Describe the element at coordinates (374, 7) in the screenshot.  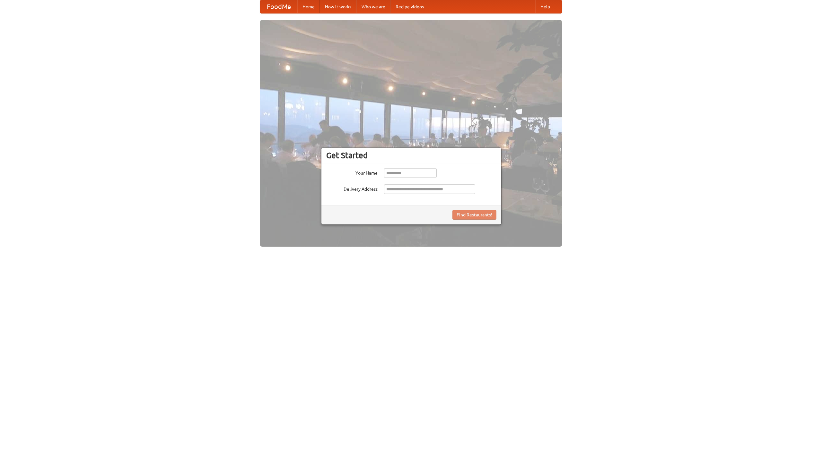
I see `a: Who we are` at that location.